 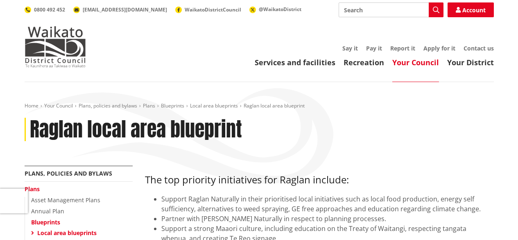 I want to click on a: Your District, so click(x=471, y=62).